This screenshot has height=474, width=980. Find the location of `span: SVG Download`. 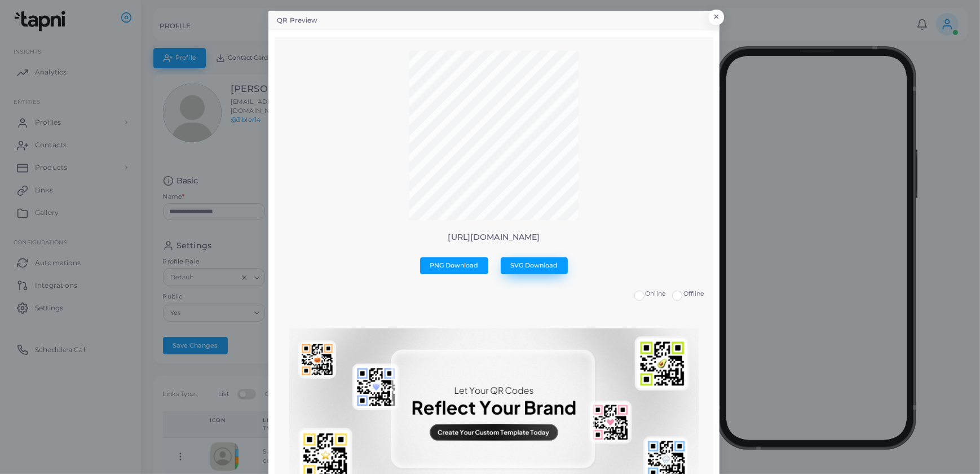

span: SVG Download is located at coordinates (535, 265).